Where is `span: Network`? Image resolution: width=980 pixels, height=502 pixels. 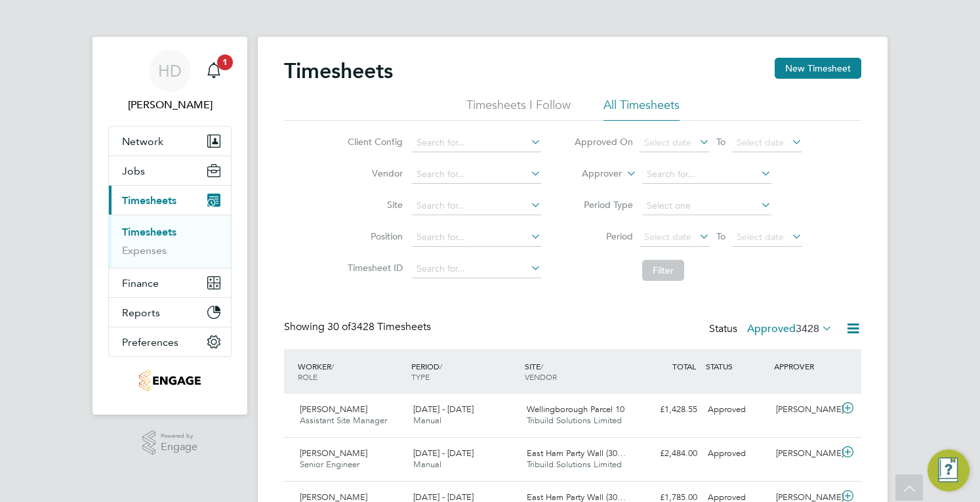 span: Network is located at coordinates (142, 141).